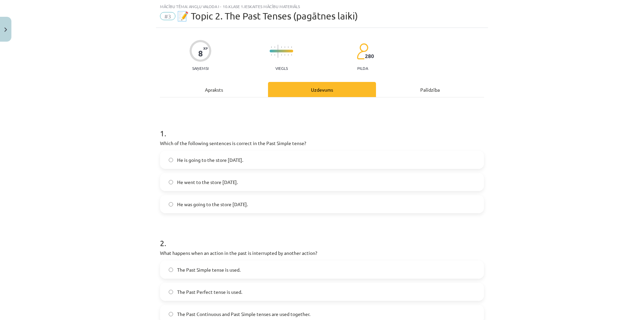 Image resolution: width=644 pixels, height=320 pixels. Describe the element at coordinates (369, 56) in the screenshot. I see `span: 280` at that location.